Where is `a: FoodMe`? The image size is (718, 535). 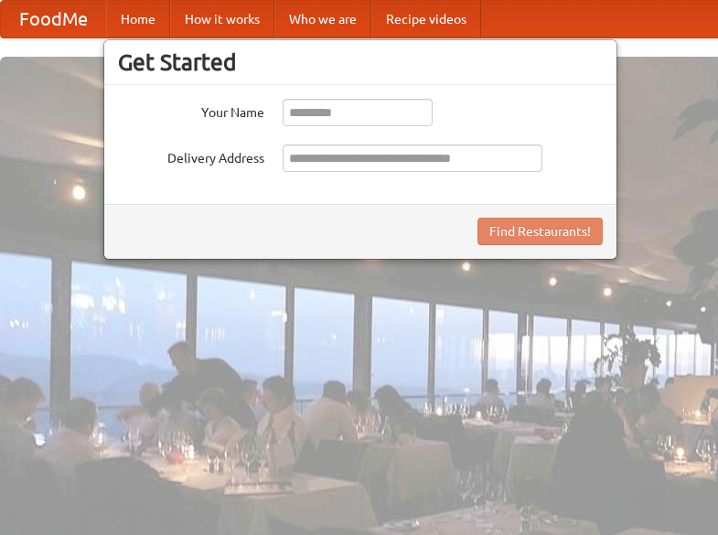
a: FoodMe is located at coordinates (53, 19).